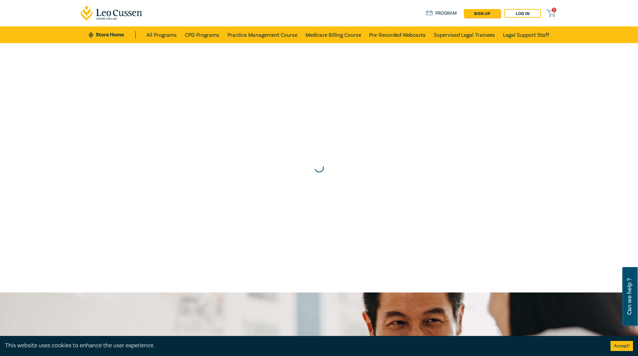 The image size is (638, 356). Describe the element at coordinates (397, 35) in the screenshot. I see `a: Pre-Recorded Webcasts` at that location.